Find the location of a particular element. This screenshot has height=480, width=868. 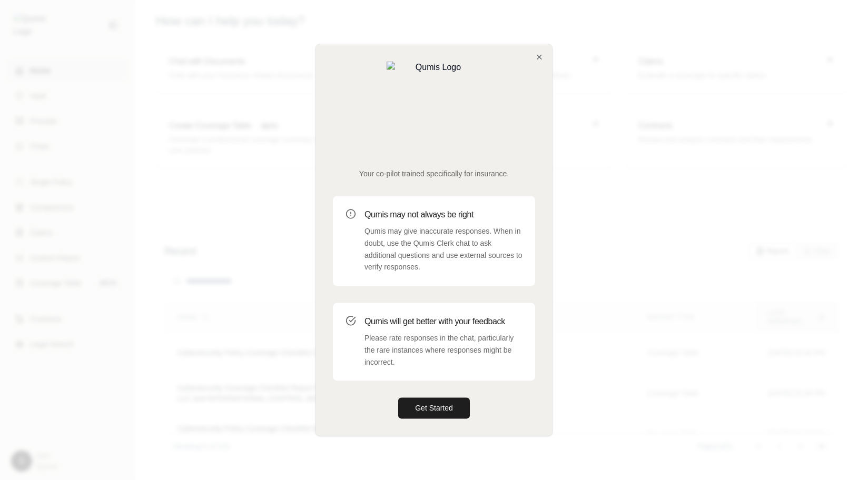

button: Get Started is located at coordinates (434, 409).